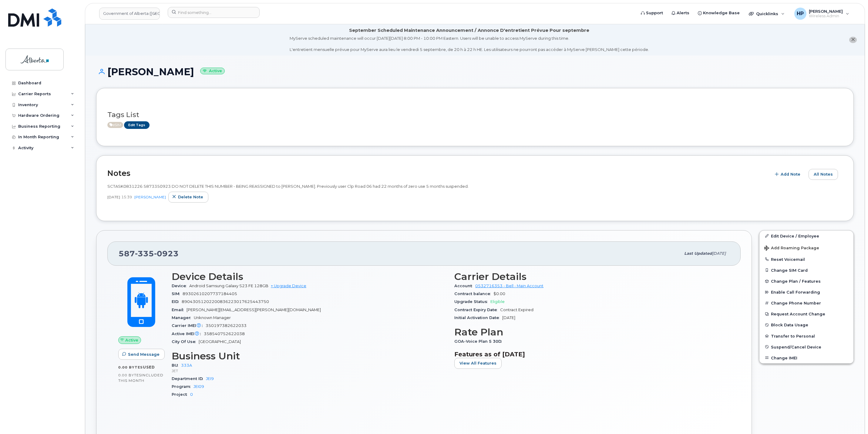  I want to click on span: SIM, so click(177, 294).